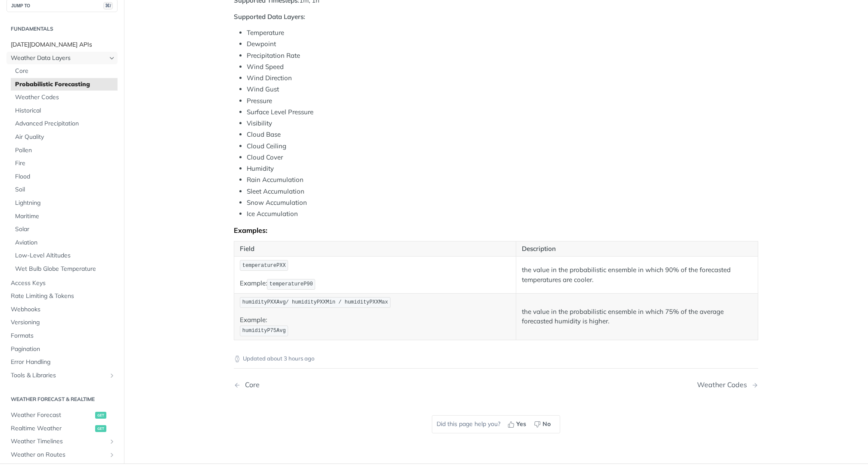 The width and height of the screenshot is (868, 473). I want to click on span: Weather Codes, so click(65, 97).